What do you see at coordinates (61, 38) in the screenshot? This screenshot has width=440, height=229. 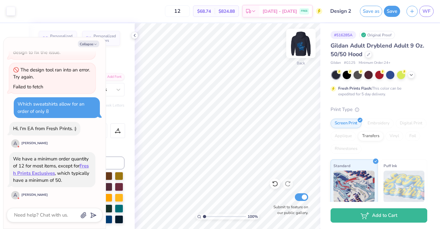 I see `span: Personalized Names` at bounding box center [61, 38].